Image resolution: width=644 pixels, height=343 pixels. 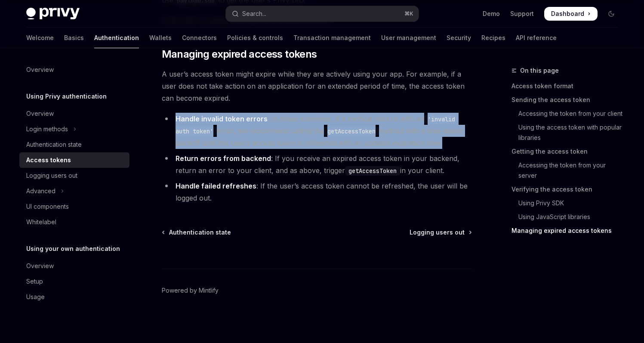 What do you see at coordinates (315, 125) in the screenshot?
I see `code: 'invalid auth token'` at bounding box center [315, 125].